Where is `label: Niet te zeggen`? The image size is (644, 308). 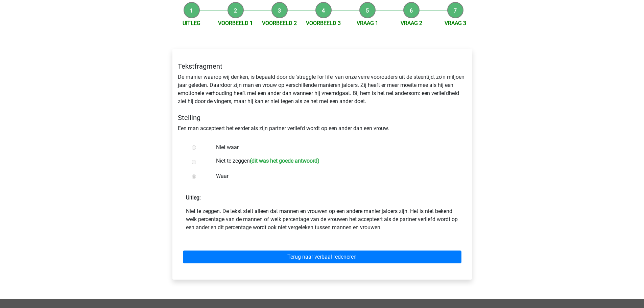
label: Niet te zeggen is located at coordinates (333, 161).